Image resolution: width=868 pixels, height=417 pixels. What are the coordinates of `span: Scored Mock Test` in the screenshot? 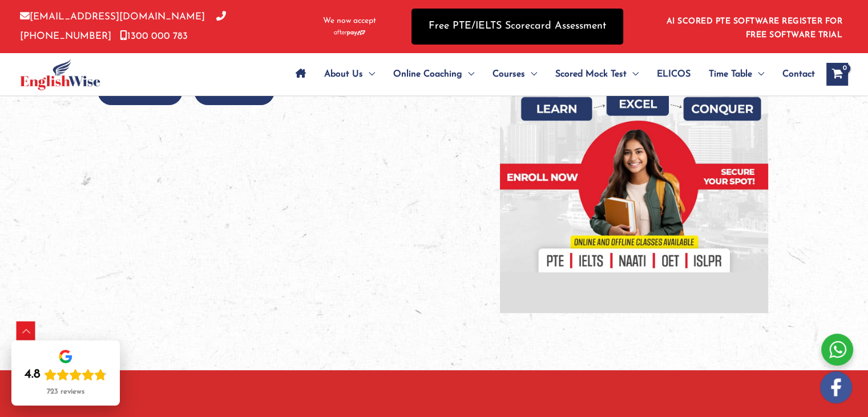 It's located at (591, 74).